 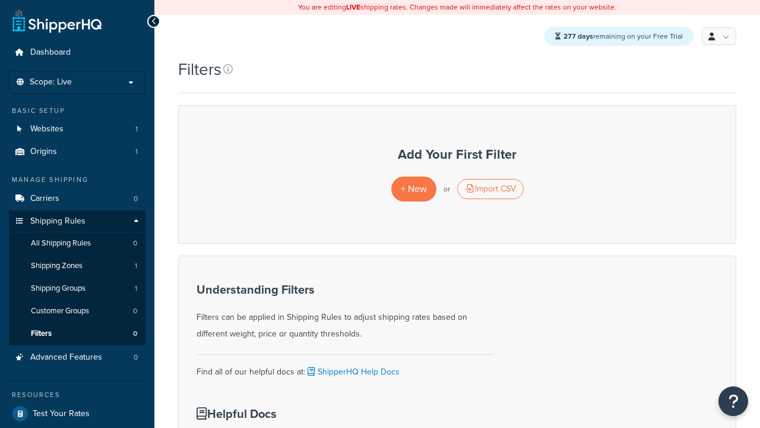 What do you see at coordinates (77, 52) in the screenshot?
I see `a: Dashboard` at bounding box center [77, 52].